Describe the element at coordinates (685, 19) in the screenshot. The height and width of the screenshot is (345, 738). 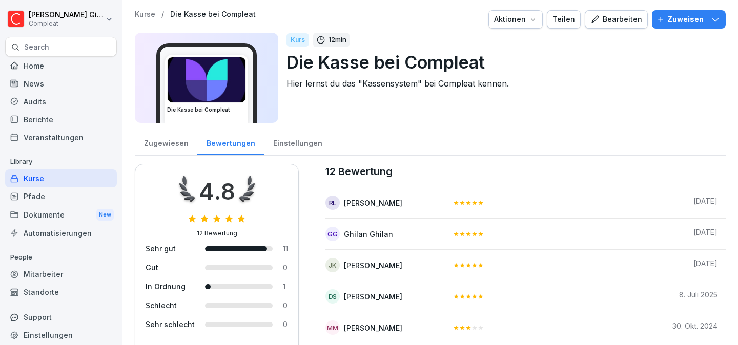
I see `p: Zuweisen` at that location.